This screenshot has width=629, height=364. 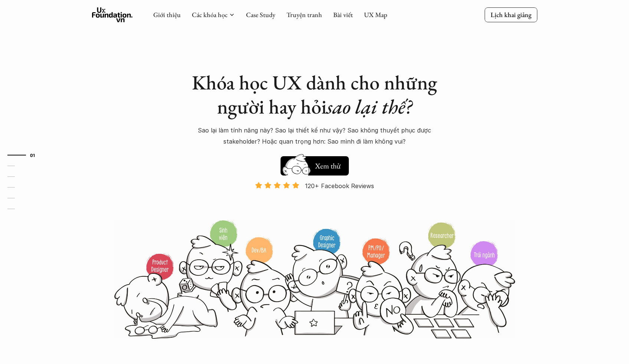 What do you see at coordinates (339, 186) in the screenshot?
I see `p: 120+ Facebook Reviews` at bounding box center [339, 186].